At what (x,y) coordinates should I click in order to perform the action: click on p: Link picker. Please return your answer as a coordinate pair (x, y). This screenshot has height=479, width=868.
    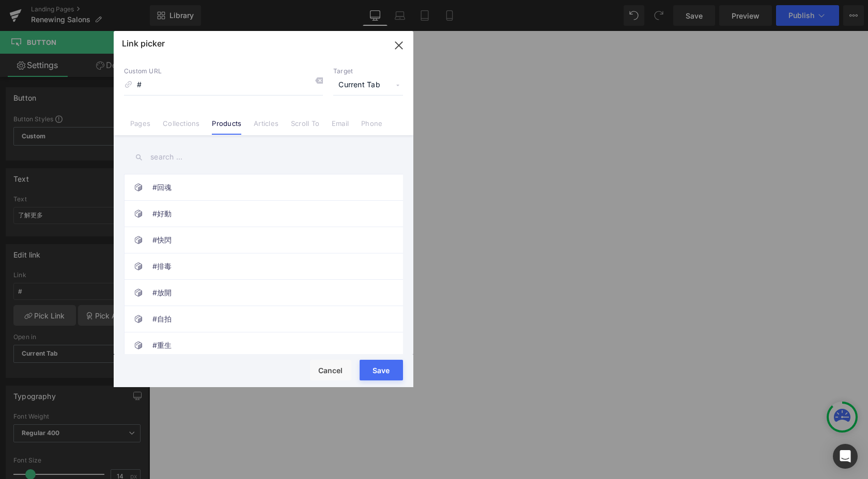
    Looking at the image, I should click on (143, 43).